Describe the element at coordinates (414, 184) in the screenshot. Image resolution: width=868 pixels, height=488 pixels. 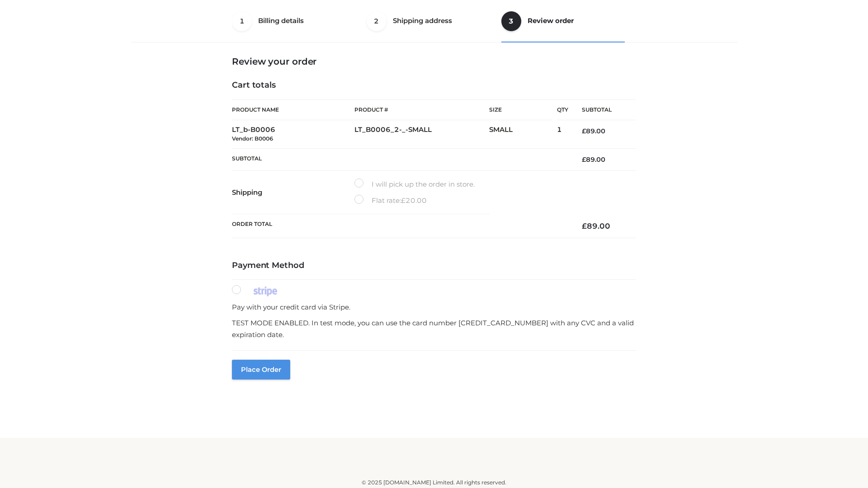
I see `label: I will pick up the order in store.` at that location.